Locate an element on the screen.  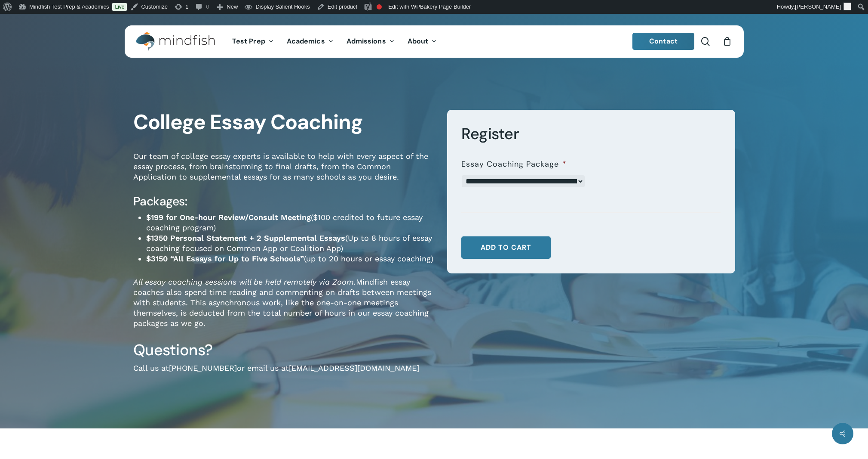
span: Academics is located at coordinates (306, 41).